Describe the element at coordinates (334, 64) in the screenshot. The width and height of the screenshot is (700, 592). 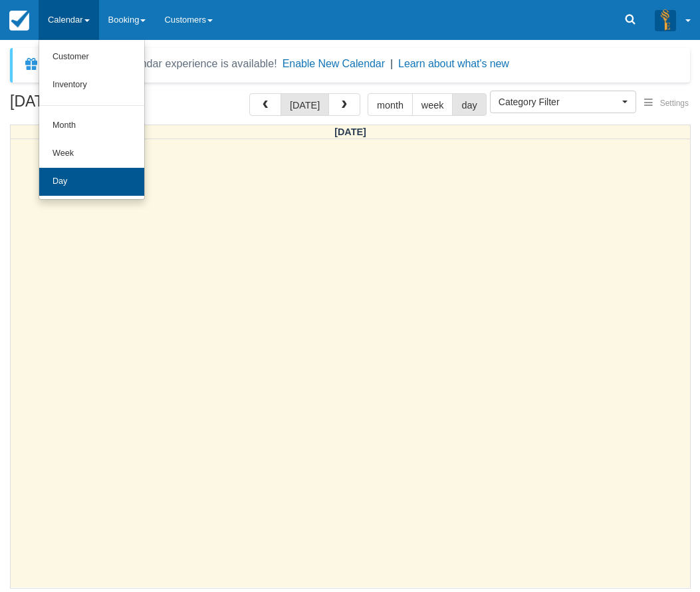
I see `button: Enable New Calendar` at that location.